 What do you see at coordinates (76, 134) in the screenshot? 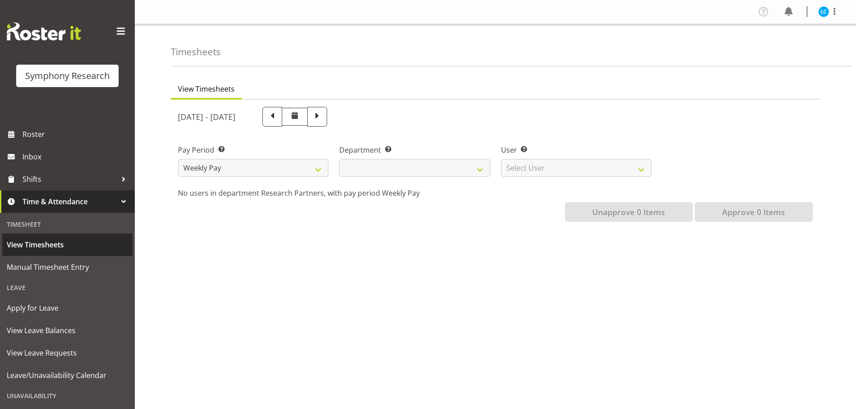
I see `span: Roster` at bounding box center [76, 134].